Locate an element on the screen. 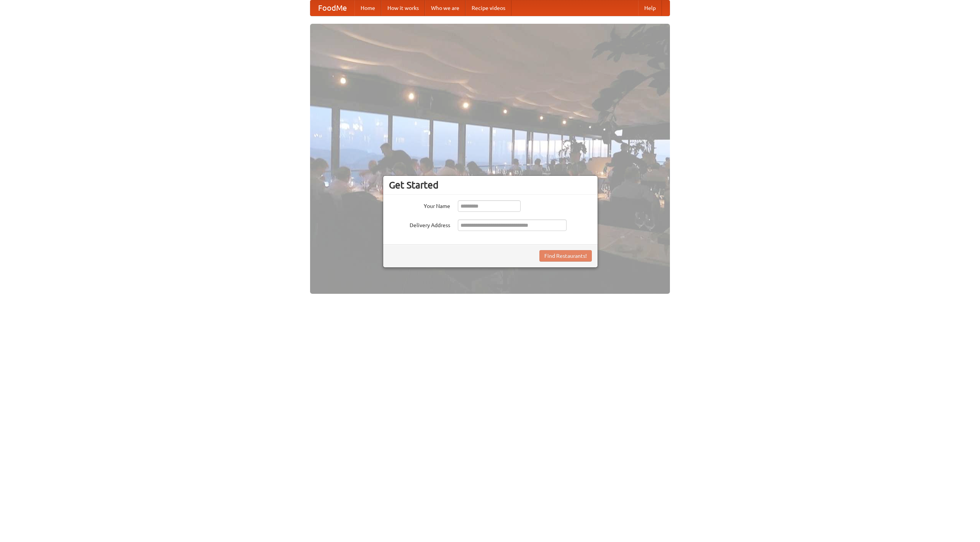 The height and width of the screenshot is (542, 980). label: Your Name is located at coordinates (419, 205).